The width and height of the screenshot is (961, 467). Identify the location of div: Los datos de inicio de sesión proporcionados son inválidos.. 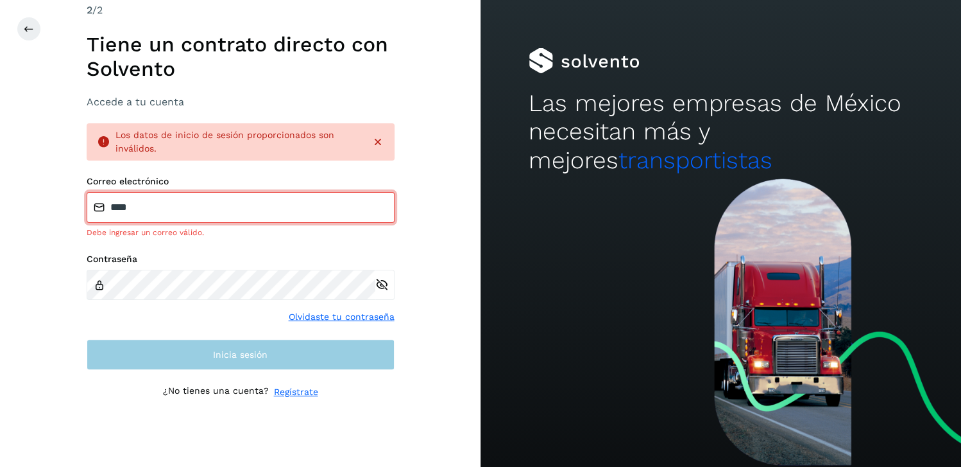
(238, 142).